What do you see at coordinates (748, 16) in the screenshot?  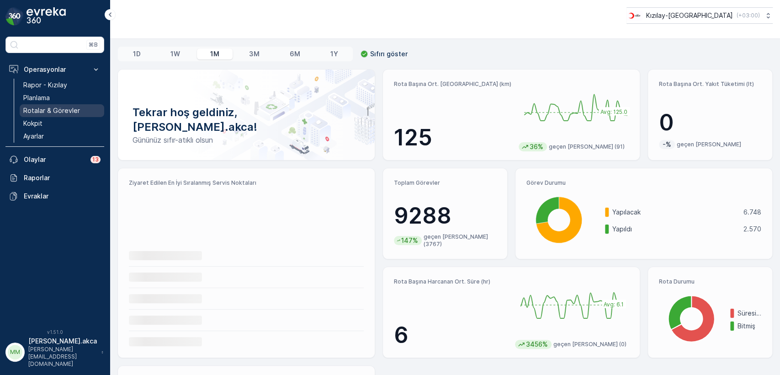 I see `p: ( +03:00 )` at bounding box center [748, 16].